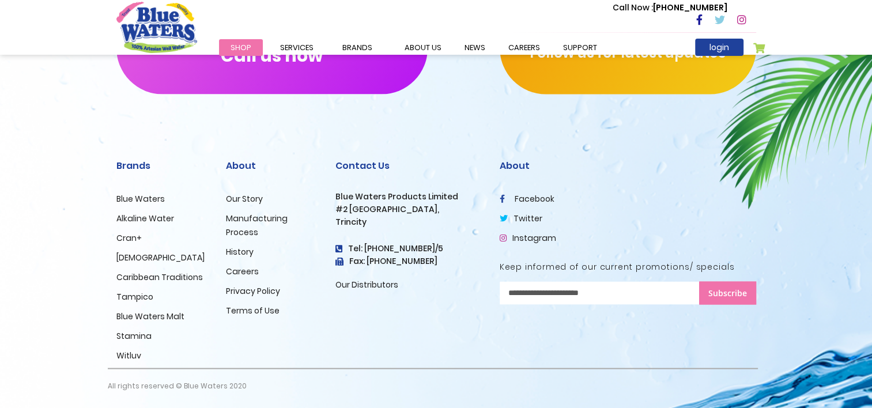  Describe the element at coordinates (141, 198) in the screenshot. I see `a: Blue Waters` at that location.